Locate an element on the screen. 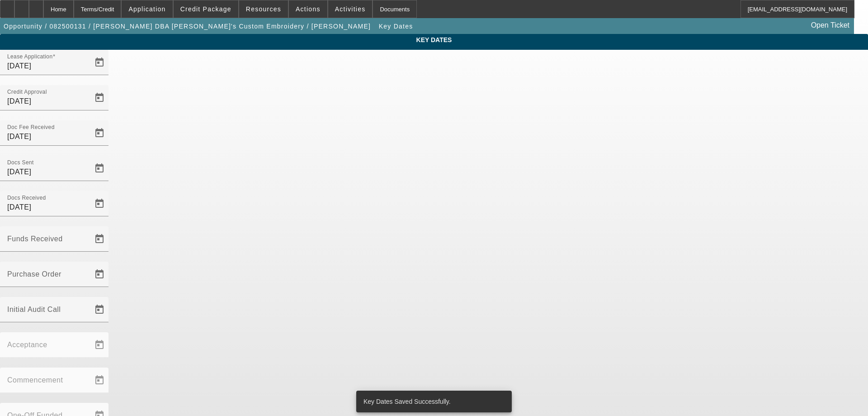 This screenshot has width=868, height=416. mat-label: Docs Sent is located at coordinates (20, 162).